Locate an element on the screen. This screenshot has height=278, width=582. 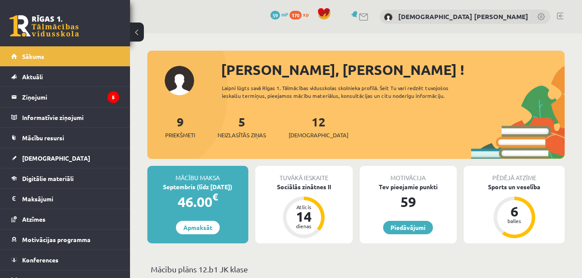
a: Motivācijas programma is located at coordinates (65, 240).